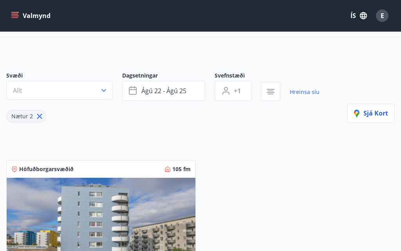 The height and width of the screenshot is (251, 401). What do you see at coordinates (46, 169) in the screenshot?
I see `span: Höfuðborgarsvæðið` at bounding box center [46, 169].